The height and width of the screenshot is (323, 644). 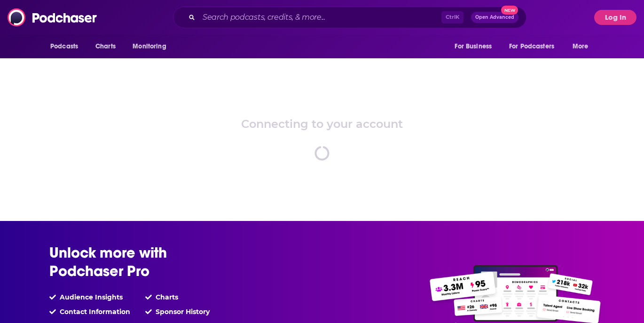 What do you see at coordinates (615, 18) in the screenshot?
I see `button: Log In` at bounding box center [615, 18].